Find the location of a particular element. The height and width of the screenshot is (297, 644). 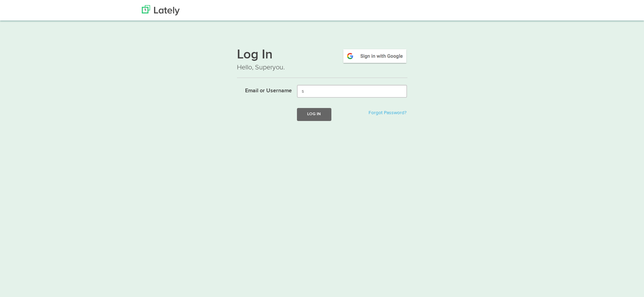

img: google-signin.png is located at coordinates (375, 56).